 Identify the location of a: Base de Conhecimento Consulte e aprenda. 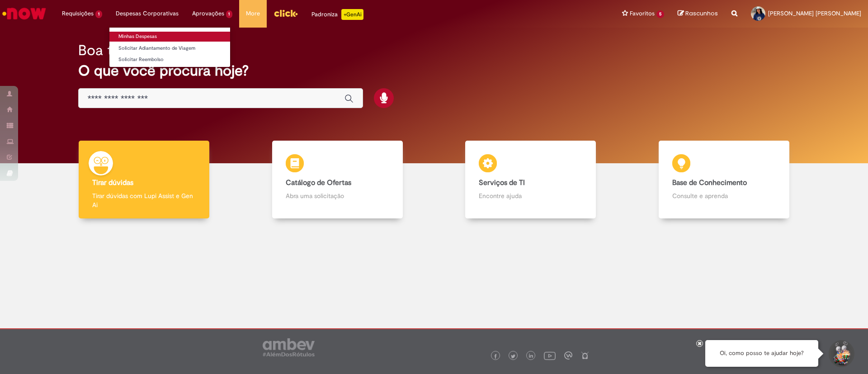
(724, 180).